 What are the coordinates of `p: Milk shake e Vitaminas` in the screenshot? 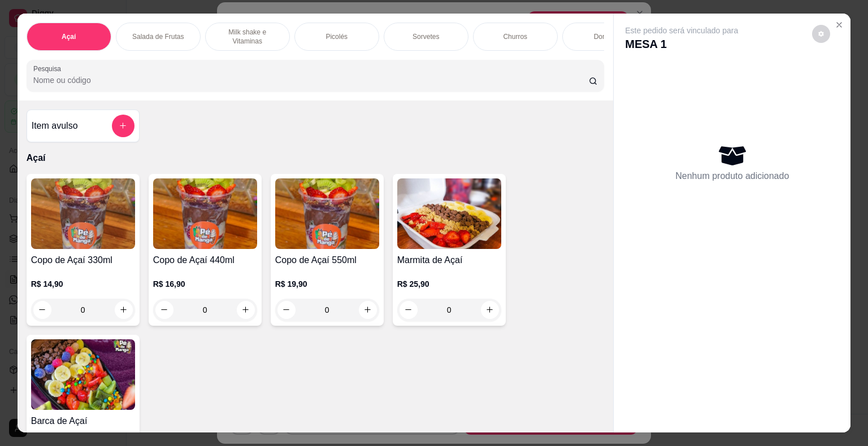 It's located at (248, 37).